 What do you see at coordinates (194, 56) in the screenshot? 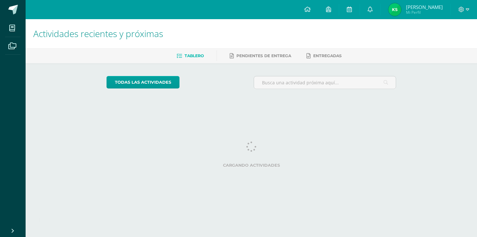
I see `span: Tablero` at bounding box center [194, 56].